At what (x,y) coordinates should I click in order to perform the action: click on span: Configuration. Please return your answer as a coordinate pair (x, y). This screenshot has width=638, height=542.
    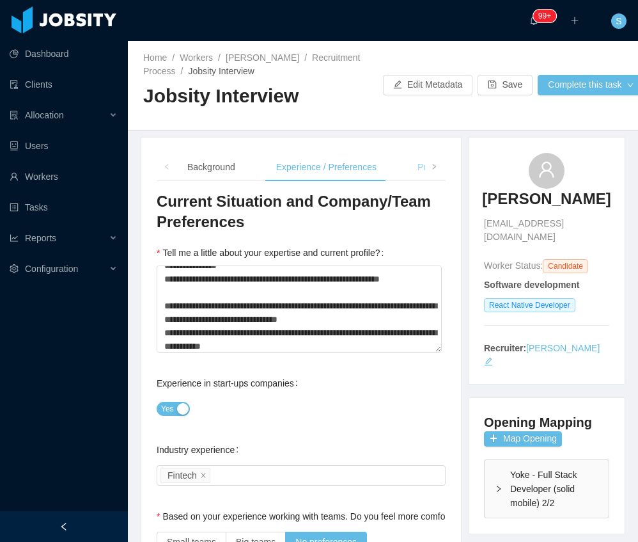
    Looking at the image, I should click on (51, 269).